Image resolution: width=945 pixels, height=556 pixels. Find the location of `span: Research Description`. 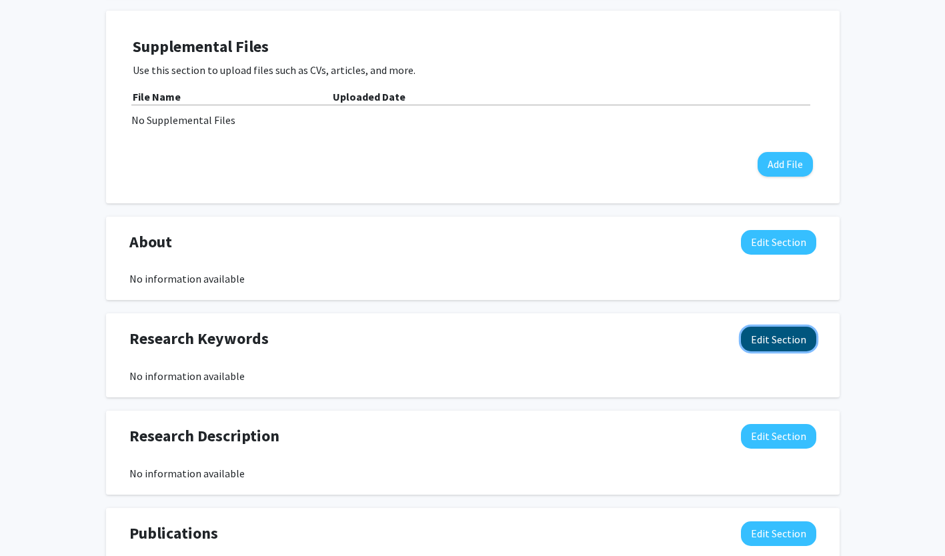

span: Research Description is located at coordinates (204, 436).